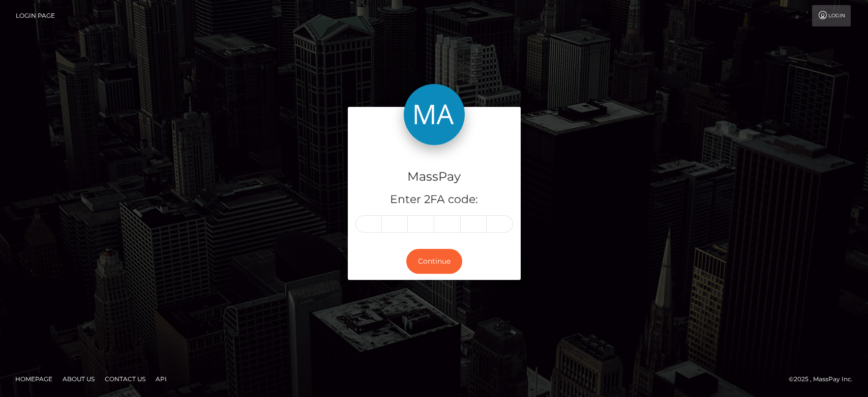  What do you see at coordinates (434, 261) in the screenshot?
I see `button: Continue` at bounding box center [434, 261].